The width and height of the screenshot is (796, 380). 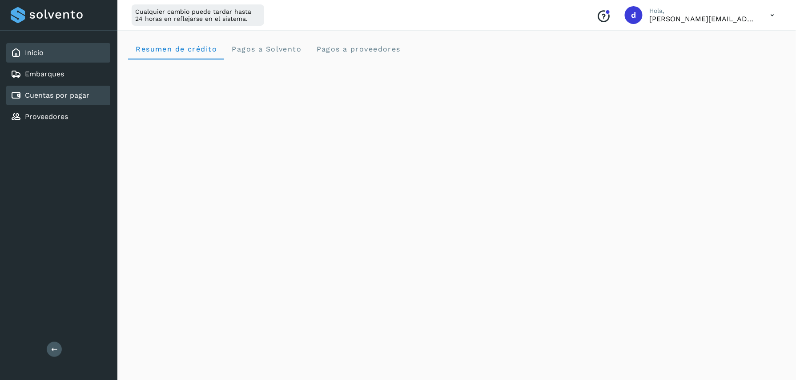 I want to click on a: Inicio, so click(x=34, y=52).